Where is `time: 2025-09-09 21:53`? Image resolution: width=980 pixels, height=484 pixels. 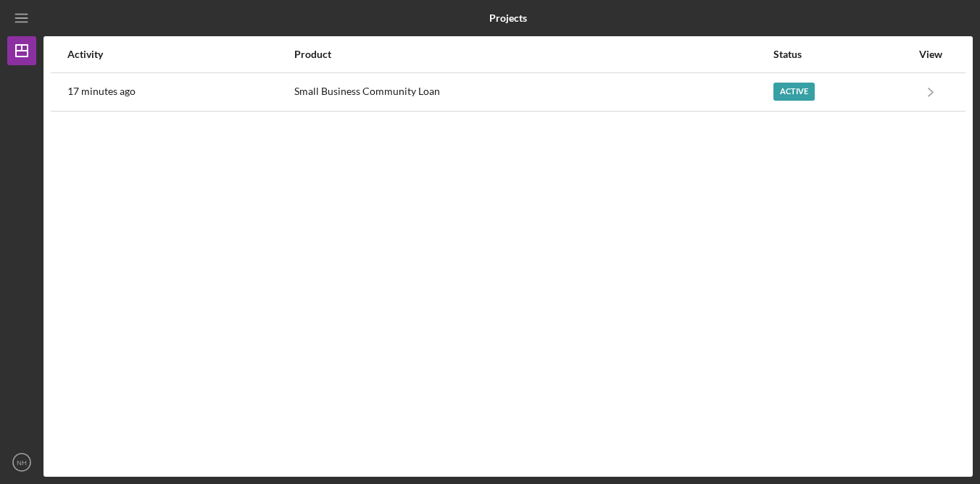
time: 2025-09-09 21:53 is located at coordinates (102, 91).